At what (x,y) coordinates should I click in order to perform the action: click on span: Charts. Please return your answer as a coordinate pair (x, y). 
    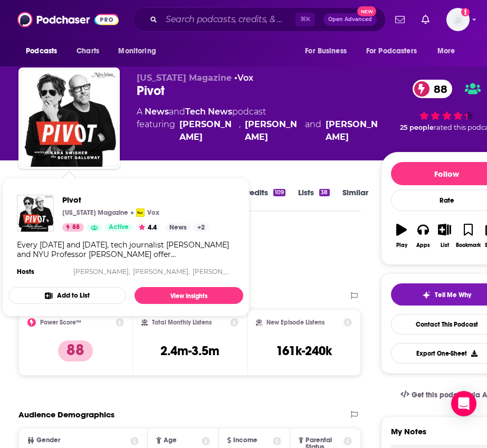
    Looking at the image, I should click on (87, 51).